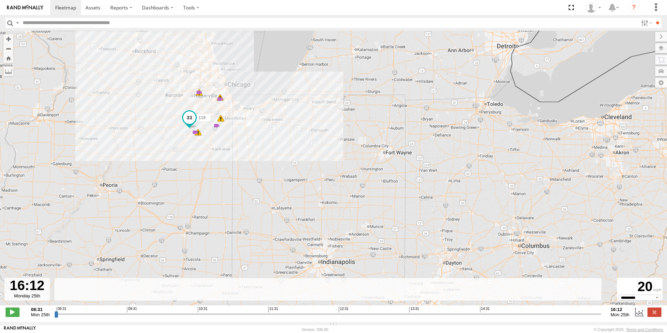  I want to click on span: 10:31, so click(203, 309).